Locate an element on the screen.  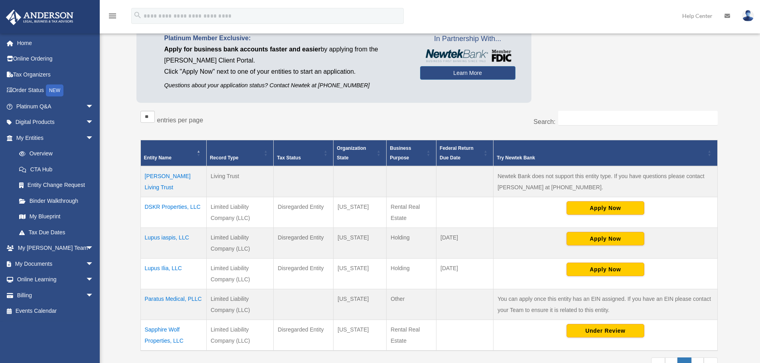
span: In Partnership With... is located at coordinates (467, 39).